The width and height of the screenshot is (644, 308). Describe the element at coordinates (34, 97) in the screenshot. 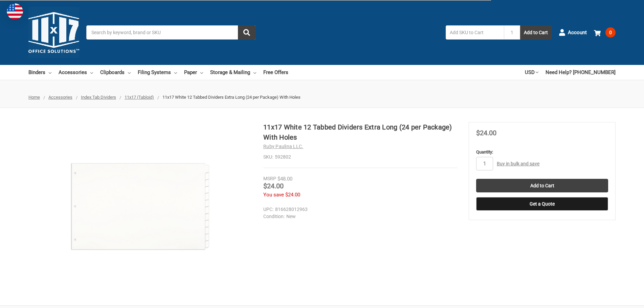

I see `a: Home` at that location.